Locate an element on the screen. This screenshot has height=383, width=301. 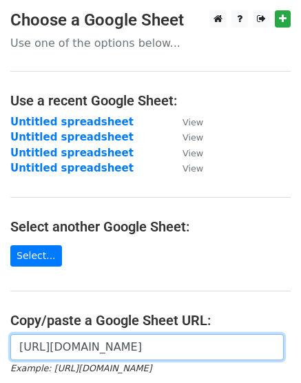
input: Paste your Google Sheet URL here is located at coordinates (147, 347).